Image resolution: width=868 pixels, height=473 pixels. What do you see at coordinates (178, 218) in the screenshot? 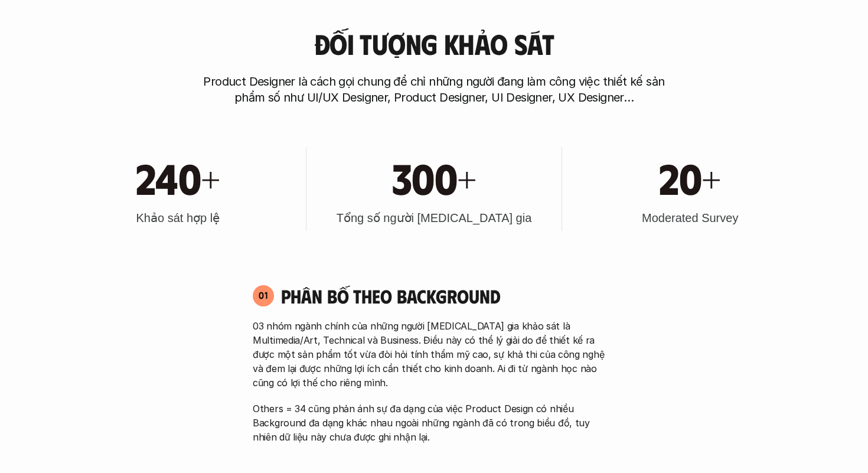
I see `h3: Khảo sát hợp lệ` at bounding box center [178, 218].